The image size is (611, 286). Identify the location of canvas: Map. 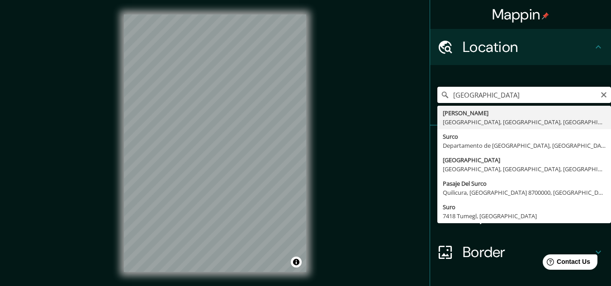
(215, 143).